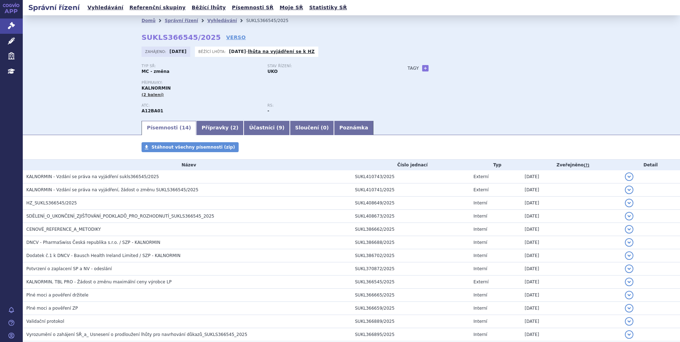 The width and height of the screenshot is (680, 342). What do you see at coordinates (156, 52) in the screenshot?
I see `span: Zahájeno:` at bounding box center [156, 52].